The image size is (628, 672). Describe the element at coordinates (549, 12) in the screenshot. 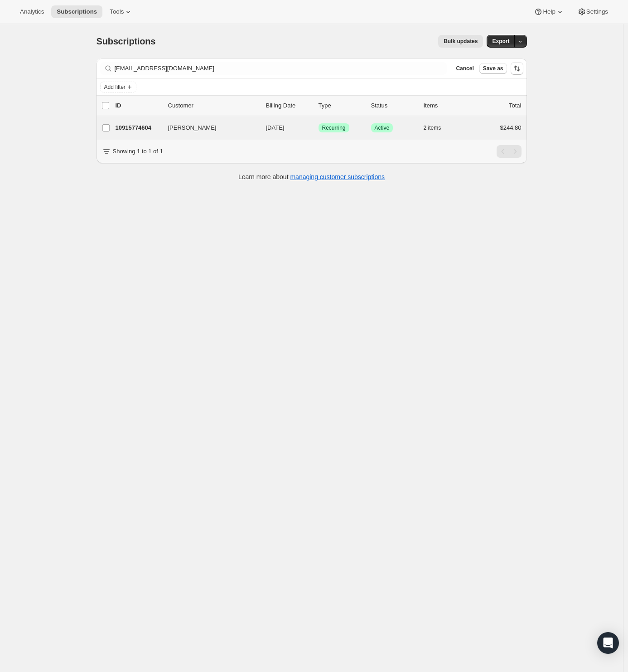

I see `button: Help` at that location.